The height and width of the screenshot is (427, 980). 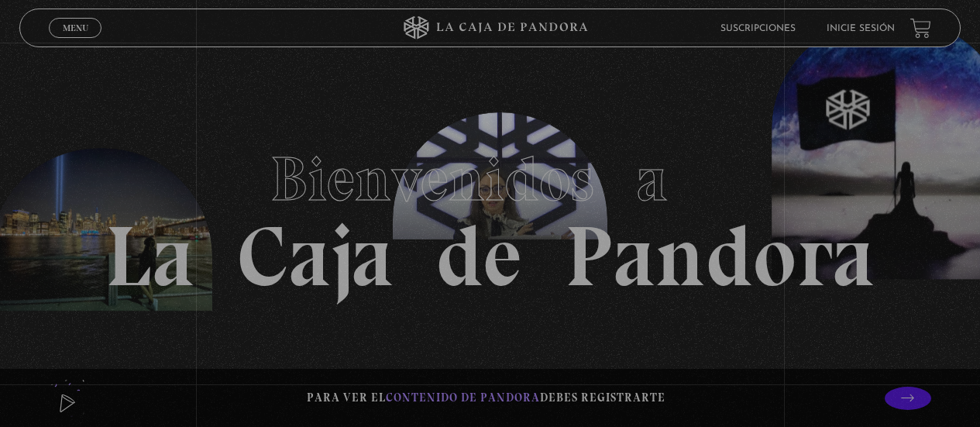 What do you see at coordinates (463, 398) in the screenshot?
I see `span: contenido de Pandora` at bounding box center [463, 398].